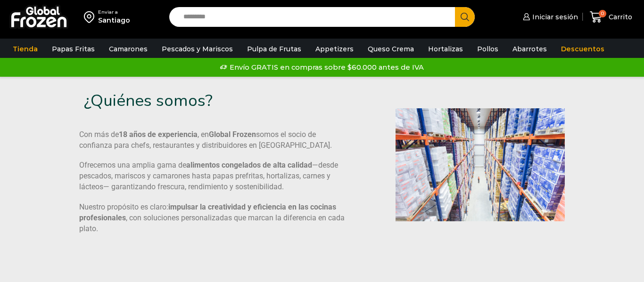  I want to click on a: Pollos, so click(487, 49).